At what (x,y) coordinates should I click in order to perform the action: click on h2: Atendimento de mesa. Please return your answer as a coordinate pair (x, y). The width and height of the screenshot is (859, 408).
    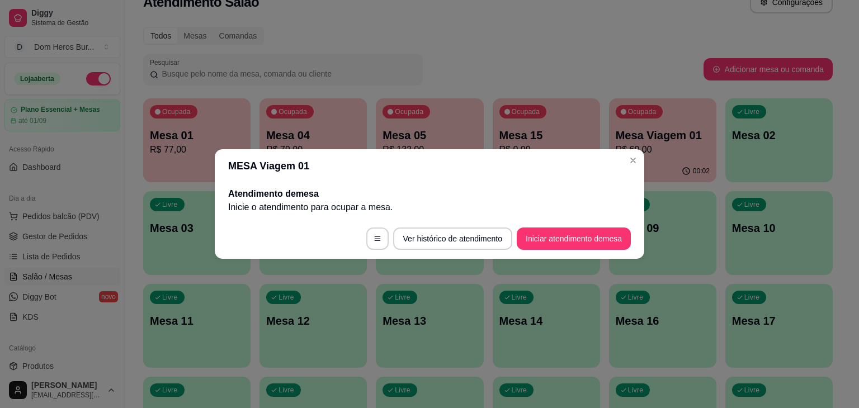
    Looking at the image, I should click on (429, 194).